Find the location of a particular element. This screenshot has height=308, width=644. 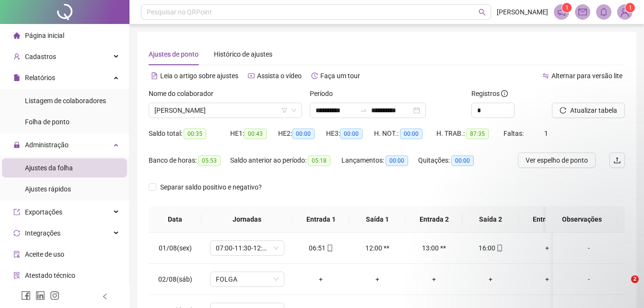

span: Cadastros is located at coordinates (40, 57).